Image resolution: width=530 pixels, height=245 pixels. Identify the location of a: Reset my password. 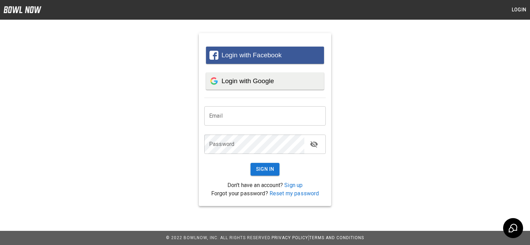
(294, 193).